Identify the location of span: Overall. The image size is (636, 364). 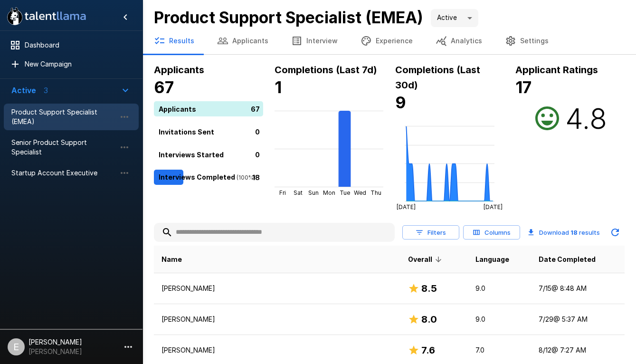
(426, 259).